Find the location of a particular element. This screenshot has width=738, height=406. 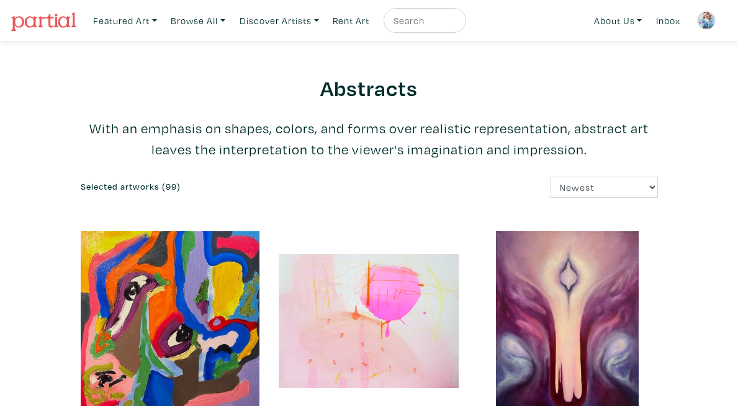

a: Featured Art is located at coordinates (125, 20).